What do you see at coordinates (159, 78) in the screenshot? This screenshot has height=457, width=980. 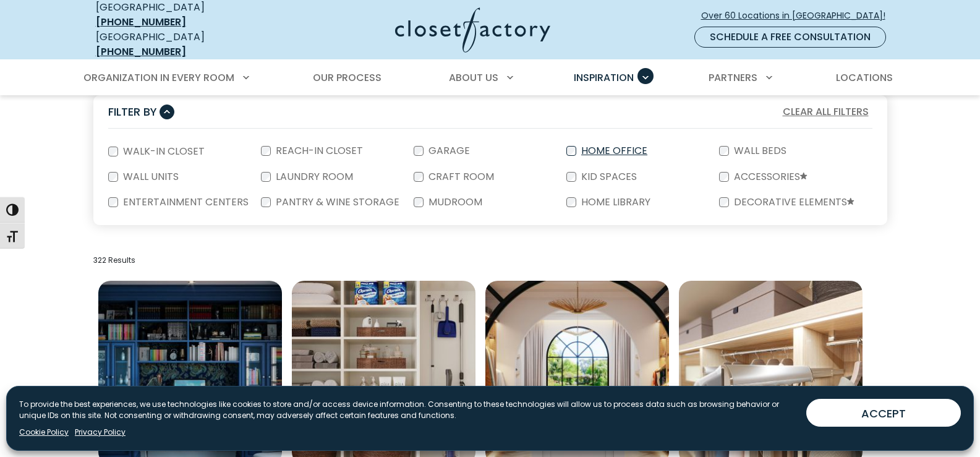 I see `span: Organization in Every Room` at bounding box center [159, 78].